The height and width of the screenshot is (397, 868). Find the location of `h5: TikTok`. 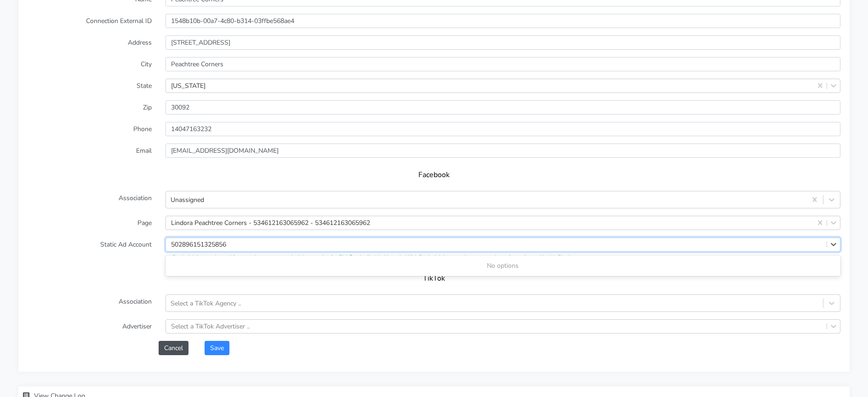

h5: TikTok is located at coordinates (434, 278).